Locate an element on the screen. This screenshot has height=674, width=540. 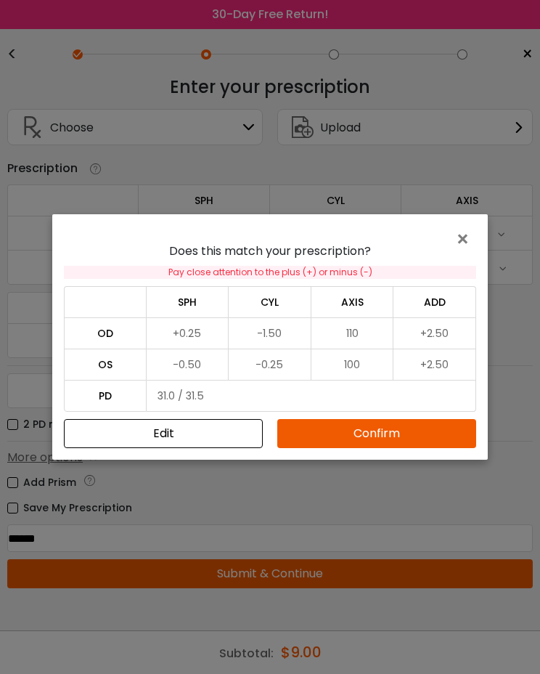
div: Pay close attention to the plus (+) or minus (-) is located at coordinates (270, 272).